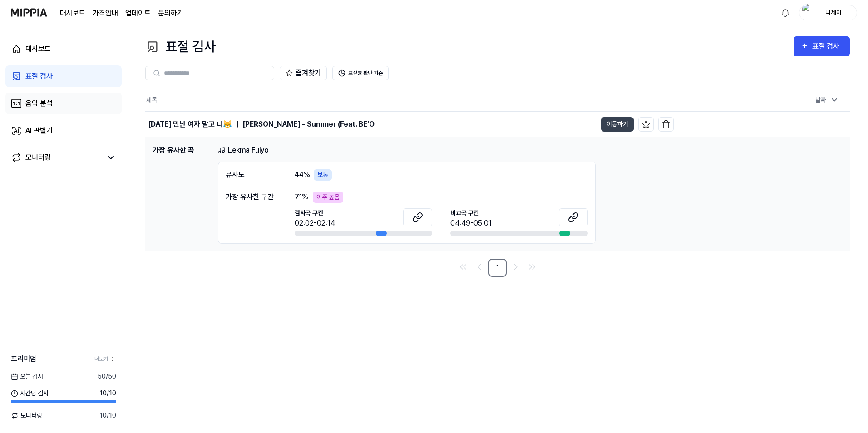 This screenshot has height=433, width=868. What do you see at coordinates (38, 49) in the screenshot?
I see `div: 대시보드` at bounding box center [38, 49].